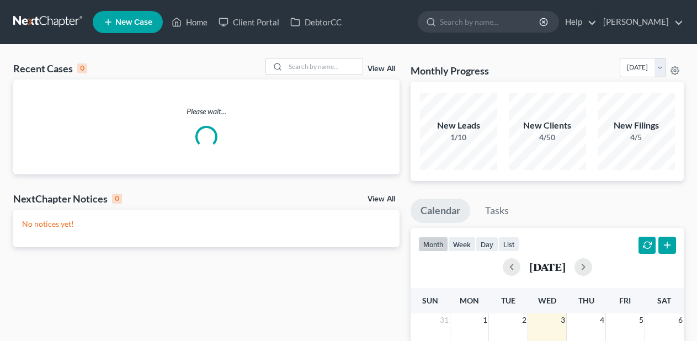 This screenshot has width=697, height=341. Describe the element at coordinates (206, 112) in the screenshot. I see `p: Please wait...` at that location.